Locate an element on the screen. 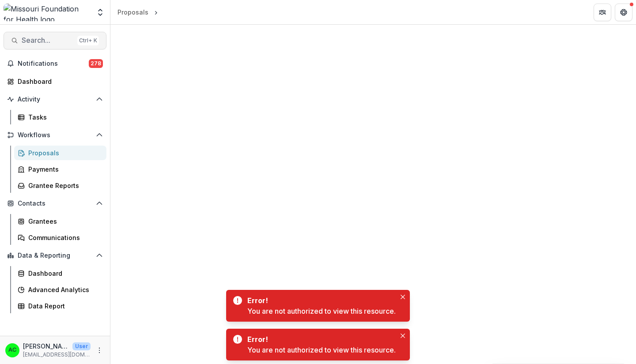 The image size is (636, 364). div: Payments is located at coordinates (63, 169).